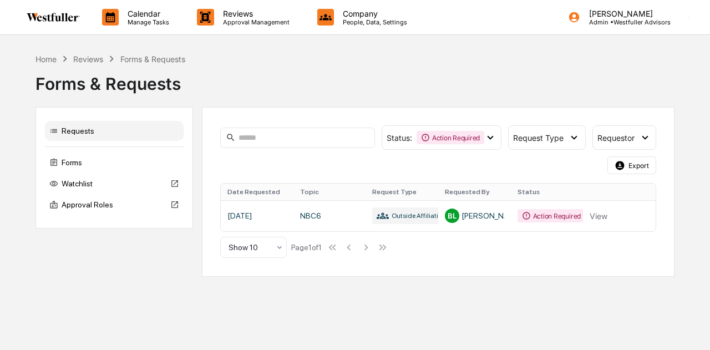 The height and width of the screenshot is (350, 710). Describe the element at coordinates (400, 138) in the screenshot. I see `span: Status :` at that location.